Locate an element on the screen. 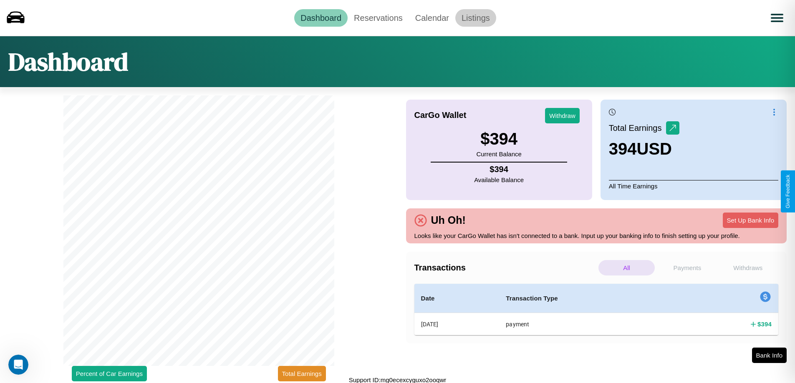 The width and height of the screenshot is (795, 383). a: Calendar is located at coordinates (432, 18).